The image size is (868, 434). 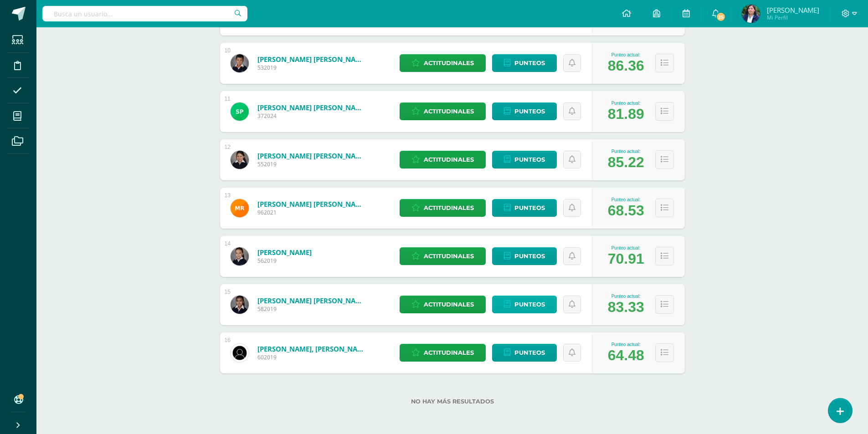 What do you see at coordinates (239, 257) in the screenshot?
I see `img: 590cd892b376baedd7ab8dbf2519abc8.png` at bounding box center [239, 257].